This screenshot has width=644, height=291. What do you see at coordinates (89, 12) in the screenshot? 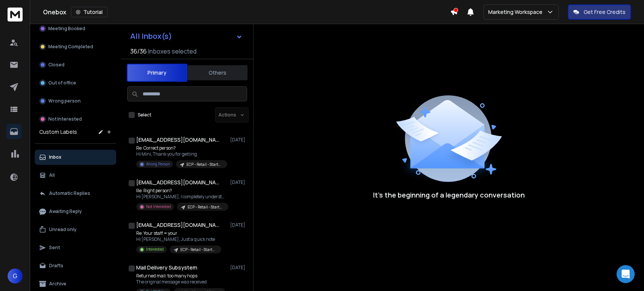
I see `button: Tutorial` at bounding box center [89, 12].